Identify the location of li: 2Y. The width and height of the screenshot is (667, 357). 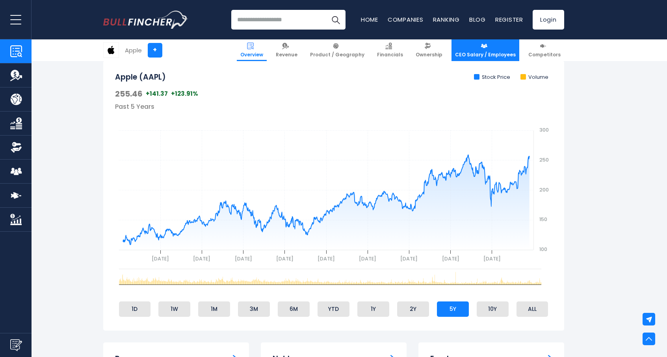
(413, 309).